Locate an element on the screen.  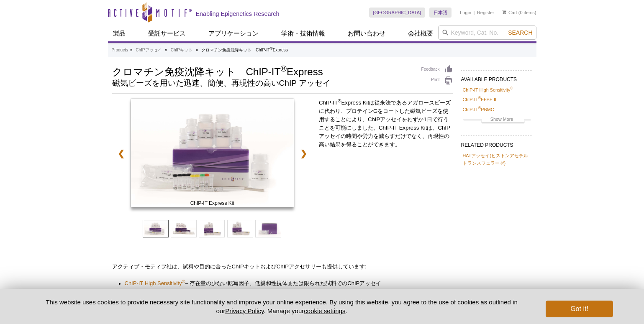
a: Print is located at coordinates (437, 81).